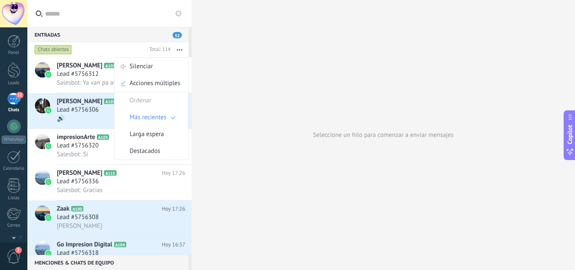 This screenshot has height=270, width=575. Describe the element at coordinates (14, 83) in the screenshot. I see `div: Leads` at that location.